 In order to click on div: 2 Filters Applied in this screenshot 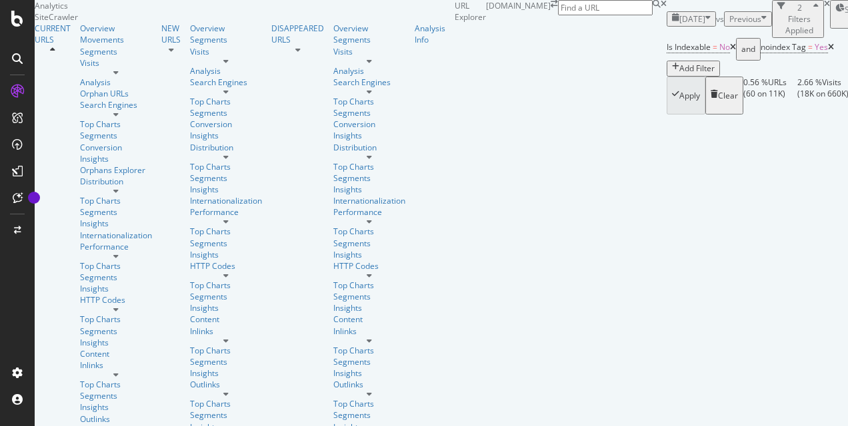, I will do `click(799, 19)`.